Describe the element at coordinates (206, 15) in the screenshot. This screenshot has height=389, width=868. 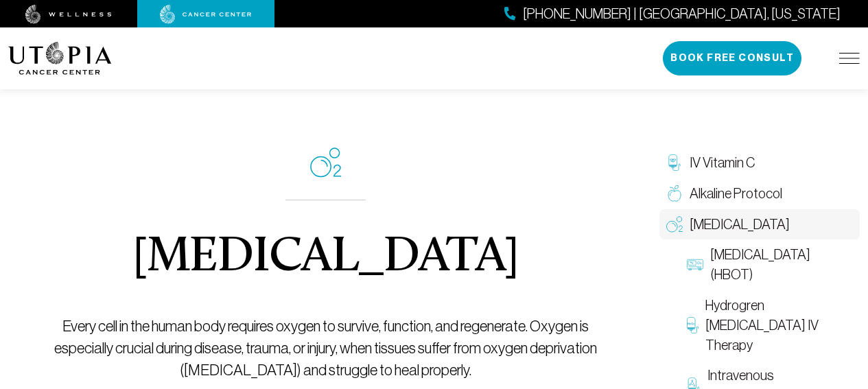
I see `img: cancer center` at that location.